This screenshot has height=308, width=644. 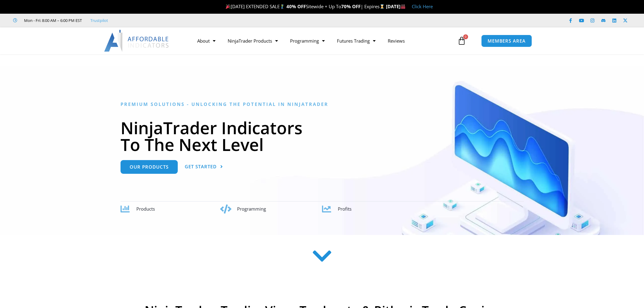 What do you see at coordinates (206, 41) in the screenshot?
I see `a: About` at bounding box center [206, 41].